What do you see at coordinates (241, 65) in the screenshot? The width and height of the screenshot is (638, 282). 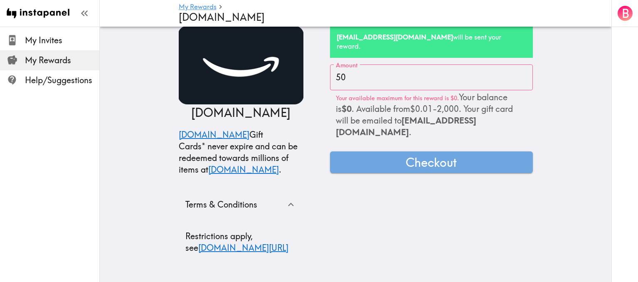 I see `img: Amazon.com` at bounding box center [241, 65].